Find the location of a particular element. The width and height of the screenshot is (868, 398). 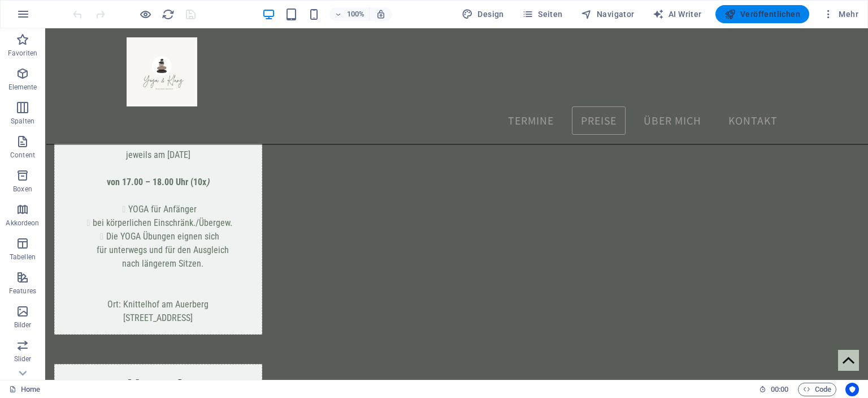

button: Code is located at coordinates (817, 389).